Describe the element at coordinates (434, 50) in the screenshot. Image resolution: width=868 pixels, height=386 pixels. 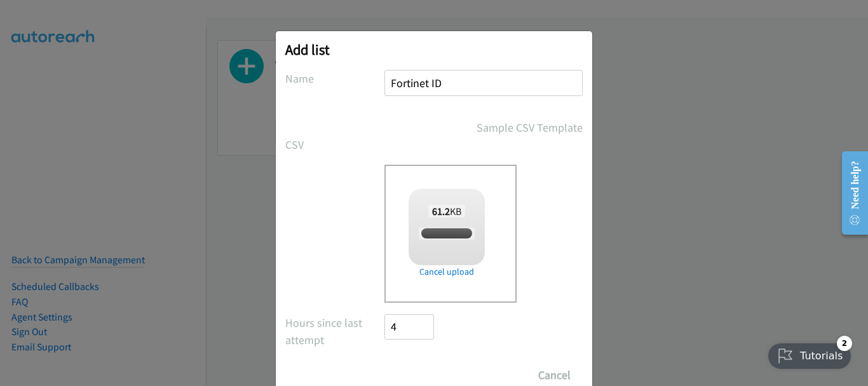
I see `h2: Add list` at that location.